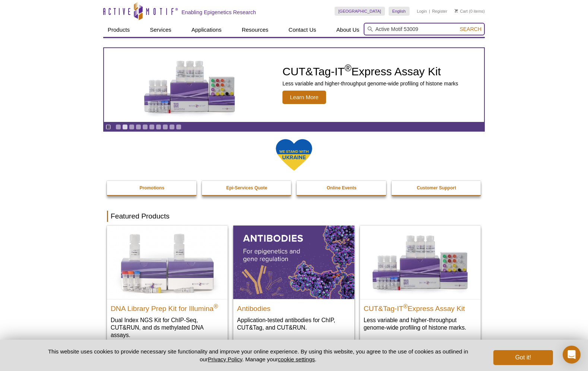 This screenshot has width=588, height=371. I want to click on img: CUT&Tag-IT® Express Assay Kit, so click(420, 262).